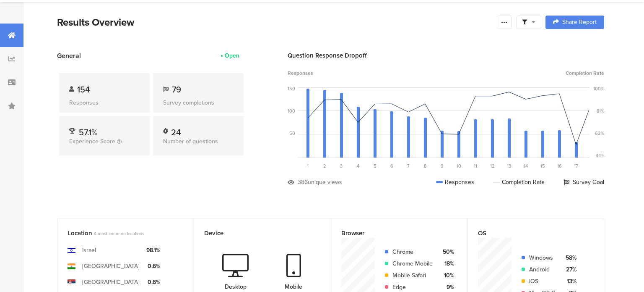 This screenshot has height=292, width=644. Describe the element at coordinates (447, 275) in the screenshot. I see `div: 10%` at that location.